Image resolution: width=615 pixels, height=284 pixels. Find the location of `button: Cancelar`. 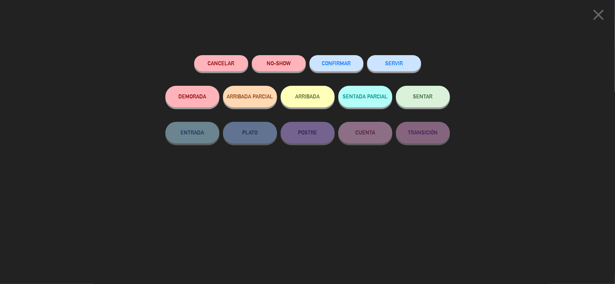

button: Cancelar is located at coordinates (221, 63).